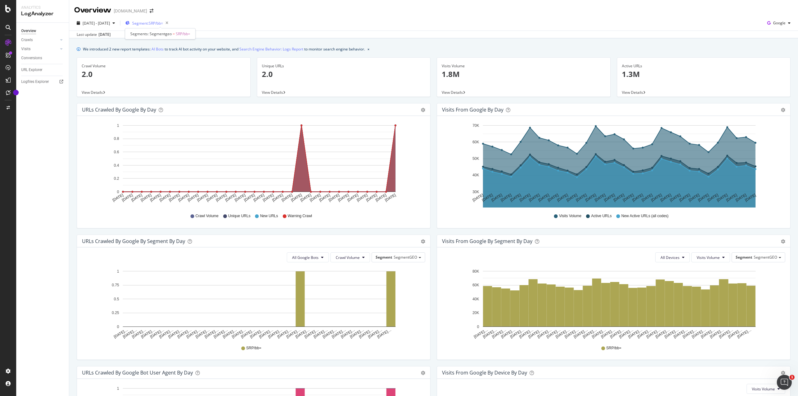 This screenshot has height=396, width=798. Describe the element at coordinates (523, 74) in the screenshot. I see `p: 1.8M` at that location.